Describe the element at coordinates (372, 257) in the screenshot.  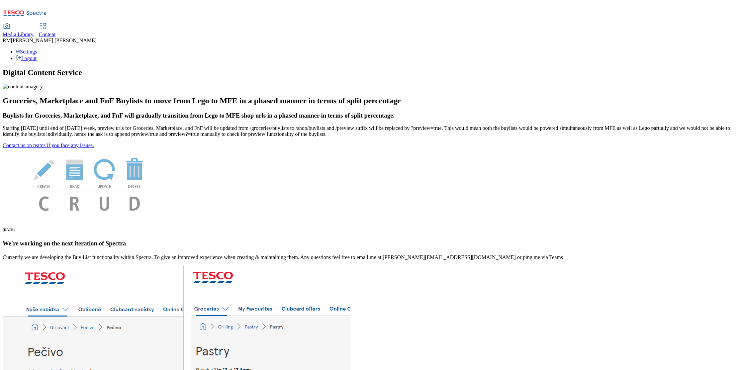
I see `p: Currently we are developing the Buy List functionality within Spectra. To give an improved experi...` at that location.